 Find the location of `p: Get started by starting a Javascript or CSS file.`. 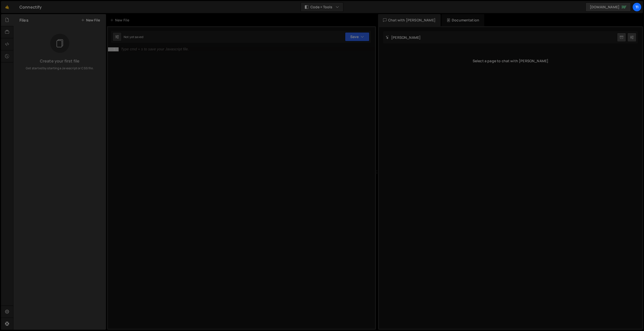

p: Get started by starting a Javascript or CSS file. is located at coordinates (60, 68).